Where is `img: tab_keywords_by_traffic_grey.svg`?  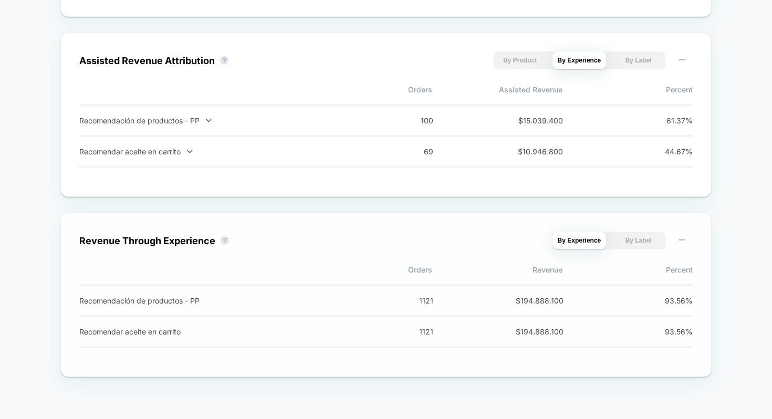 img: tab_keywords_by_traffic_grey.svg is located at coordinates (116, 65).